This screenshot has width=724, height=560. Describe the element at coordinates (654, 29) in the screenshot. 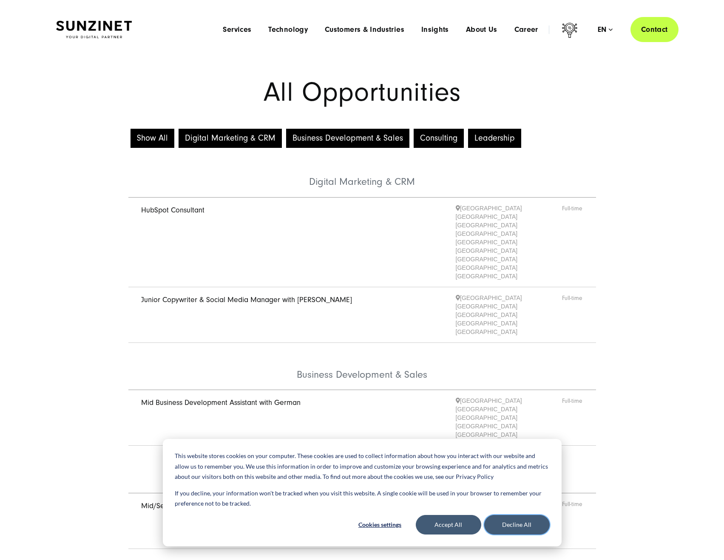

I see `a: Contact` at that location.